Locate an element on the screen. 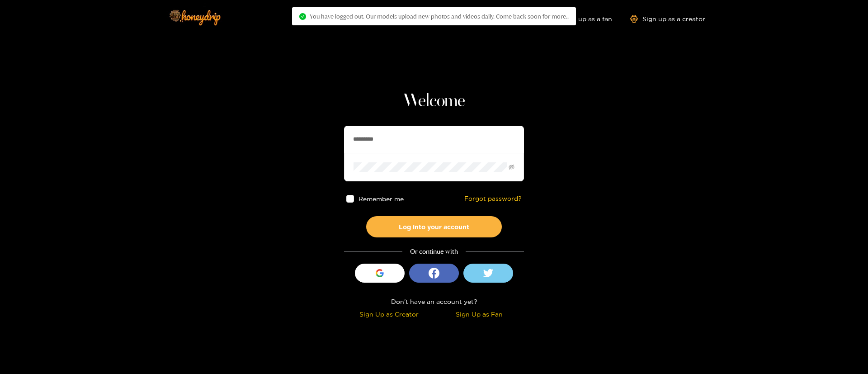 Image resolution: width=868 pixels, height=374 pixels. span: check-circle is located at coordinates (302, 17).